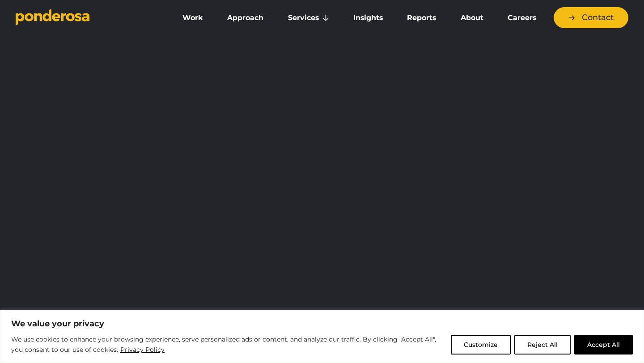 The width and height of the screenshot is (644, 363). Describe the element at coordinates (309, 18) in the screenshot. I see `a: Services` at that location.